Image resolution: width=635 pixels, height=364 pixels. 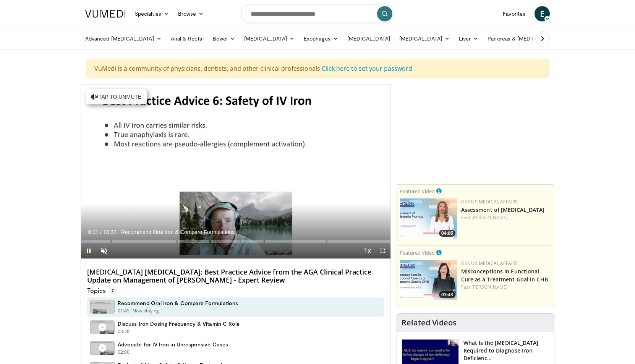 What do you see at coordinates (514, 14) in the screenshot?
I see `a: Favorites` at bounding box center [514, 14].